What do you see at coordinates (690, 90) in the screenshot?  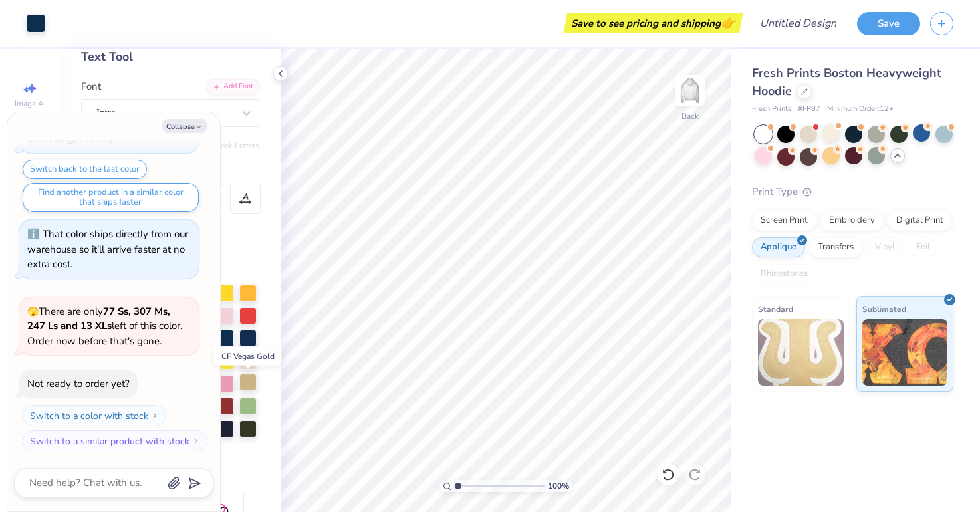 I see `img: Back` at bounding box center [690, 90].